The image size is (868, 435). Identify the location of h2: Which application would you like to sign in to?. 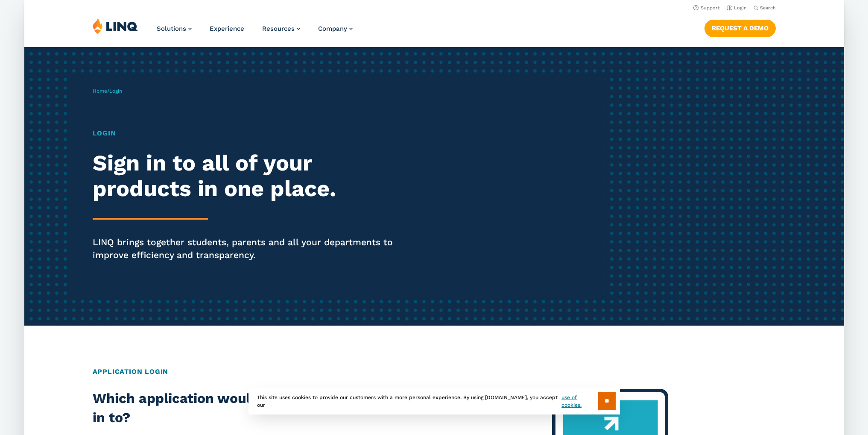
(229, 408).